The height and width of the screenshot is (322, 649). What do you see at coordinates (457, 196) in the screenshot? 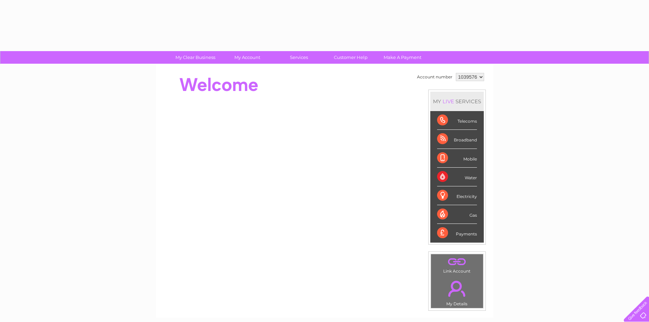
I see `div: Electricity` at bounding box center [457, 196].